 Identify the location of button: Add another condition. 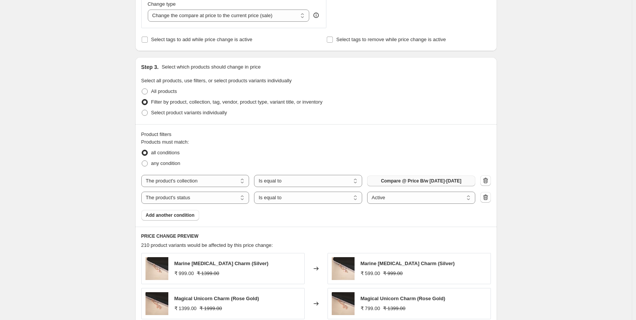
(170, 215).